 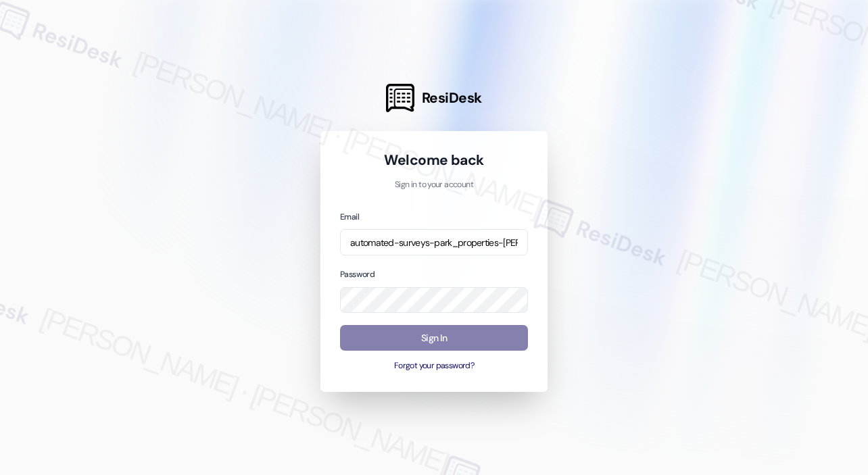 I want to click on input: name@example.com, so click(x=434, y=242).